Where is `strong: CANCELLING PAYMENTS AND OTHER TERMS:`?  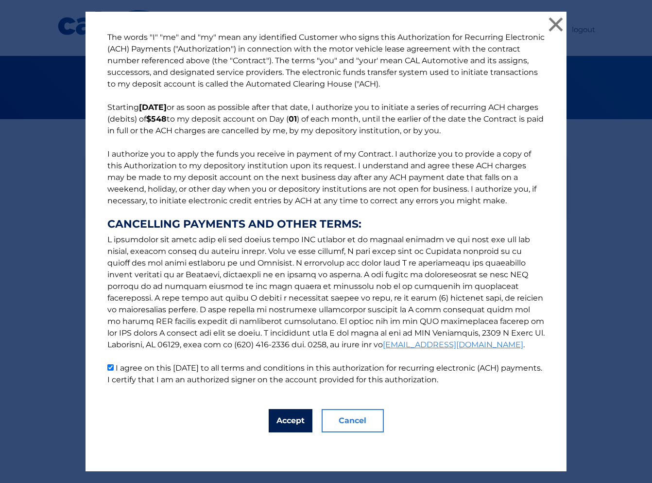
strong: CANCELLING PAYMENTS AND OTHER TERMS: is located at coordinates (326, 224).